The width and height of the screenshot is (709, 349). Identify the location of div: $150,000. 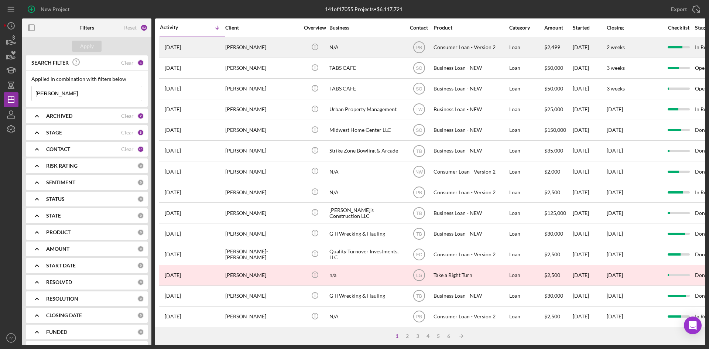
(558, 130).